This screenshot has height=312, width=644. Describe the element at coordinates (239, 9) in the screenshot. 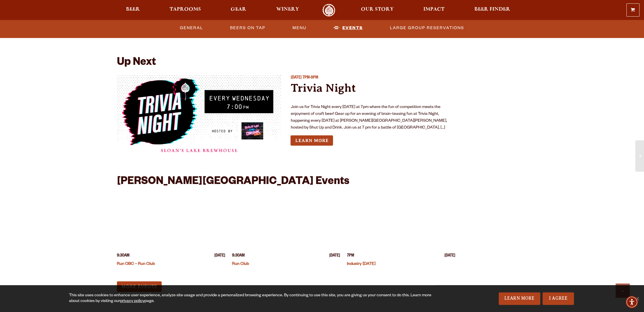

I see `span: Gear` at that location.